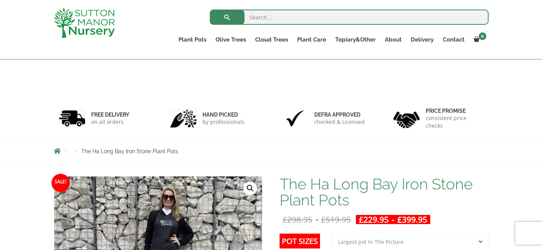  What do you see at coordinates (336, 220) in the screenshot?
I see `bdi: 519.95` at bounding box center [336, 220].